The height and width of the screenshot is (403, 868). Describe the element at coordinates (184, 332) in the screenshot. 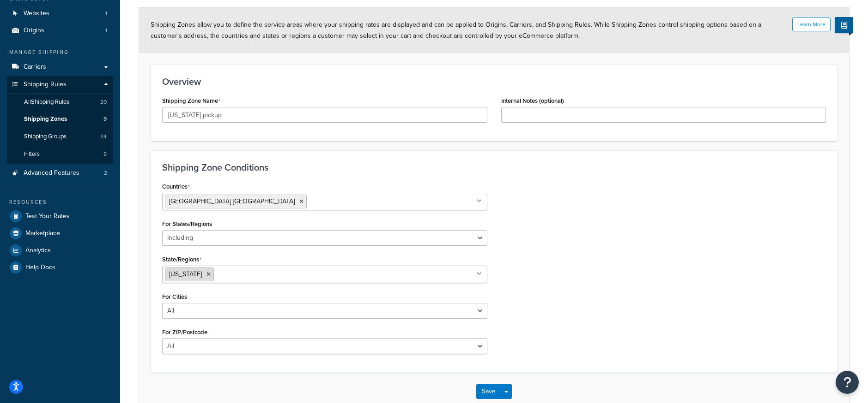

I see `label: For ZIP/Postcode` at that location.